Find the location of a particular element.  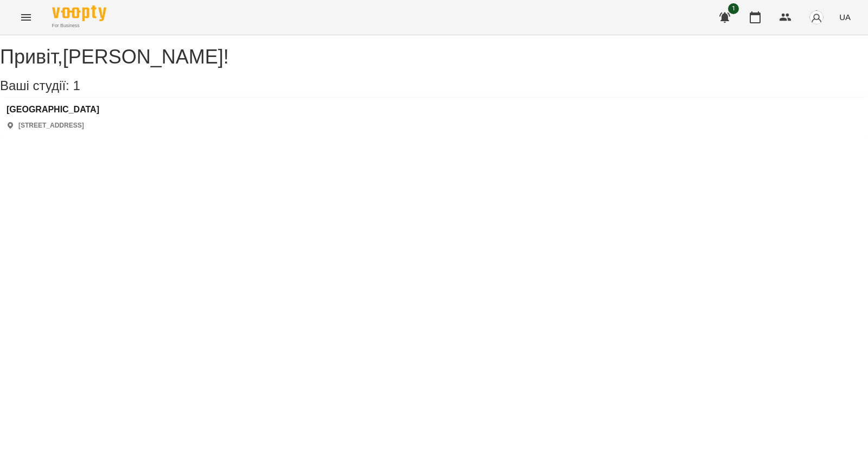

span: For Business is located at coordinates (80, 25).